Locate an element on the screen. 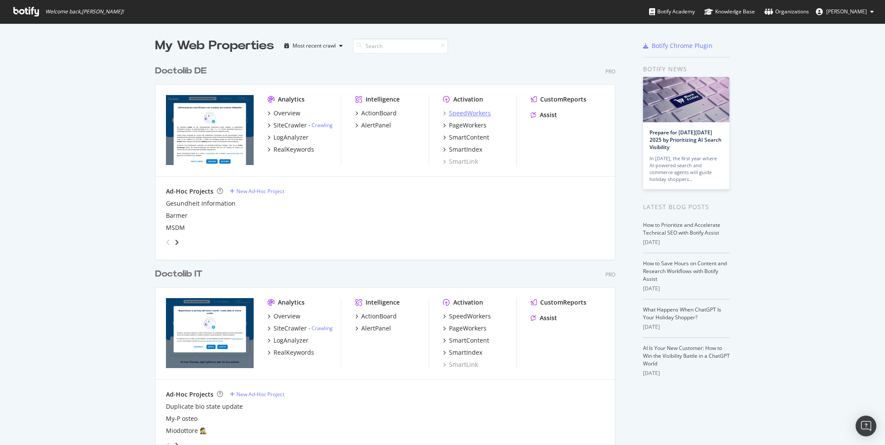  a: Barmer is located at coordinates (177, 216).